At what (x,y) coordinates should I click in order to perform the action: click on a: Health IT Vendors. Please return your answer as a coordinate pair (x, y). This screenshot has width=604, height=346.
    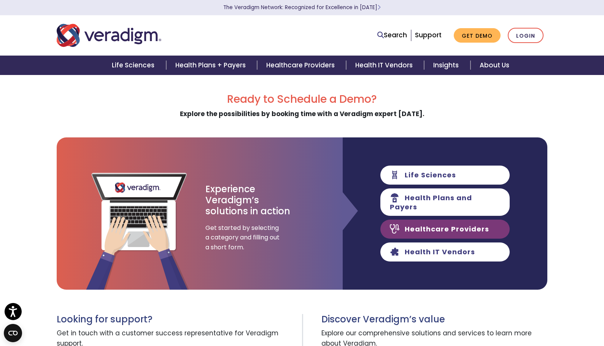
    Looking at the image, I should click on (385, 65).